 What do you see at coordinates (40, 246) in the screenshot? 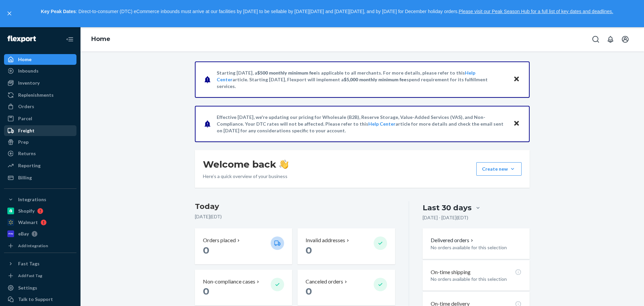
I see `a: Add Integration` at bounding box center [40, 246].